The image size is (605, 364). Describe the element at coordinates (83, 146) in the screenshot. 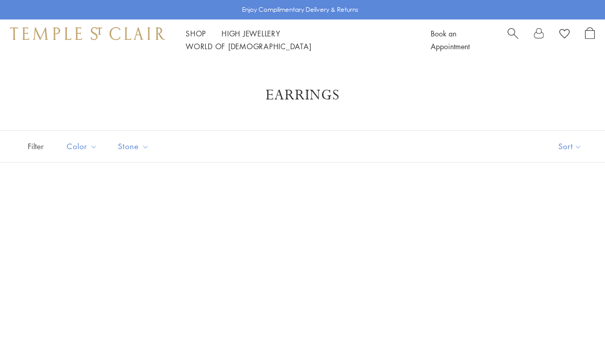

I see `span: Color` at that location.